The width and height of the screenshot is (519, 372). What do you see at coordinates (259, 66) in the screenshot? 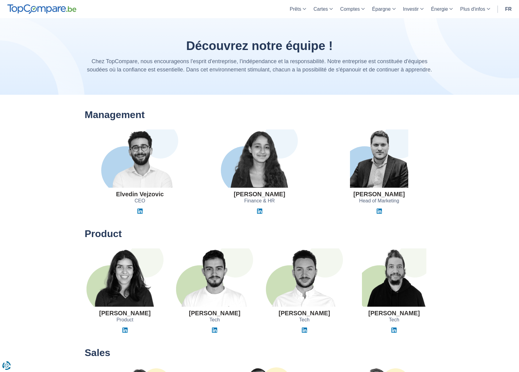
I see `p: Chez TopCompare, nous encourageons l'esprit d'entreprise, l'indépendance et la responsabilité. No...` at bounding box center [259, 66].